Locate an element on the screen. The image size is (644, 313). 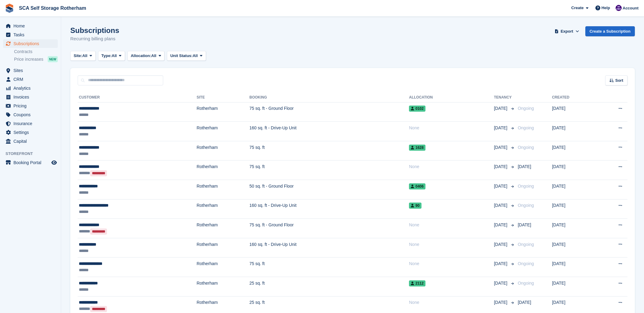
td: 160 sq. ft - Drive-Up Unit is located at coordinates (329, 248).